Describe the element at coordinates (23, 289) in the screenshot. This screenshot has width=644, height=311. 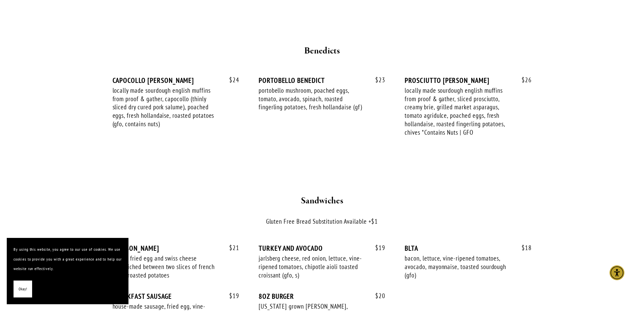
I see `span: Okay!` at that location.